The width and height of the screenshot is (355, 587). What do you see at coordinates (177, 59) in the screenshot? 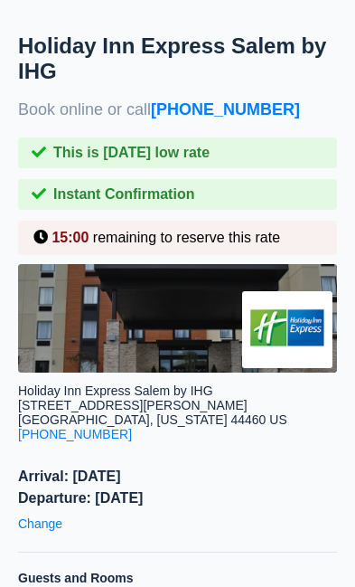
I see `h1: Holiday Inn Express Salem by IHG` at bounding box center [177, 59].